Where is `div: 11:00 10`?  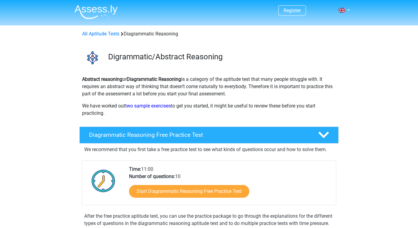
div: 11:00 10 is located at coordinates (230, 185).